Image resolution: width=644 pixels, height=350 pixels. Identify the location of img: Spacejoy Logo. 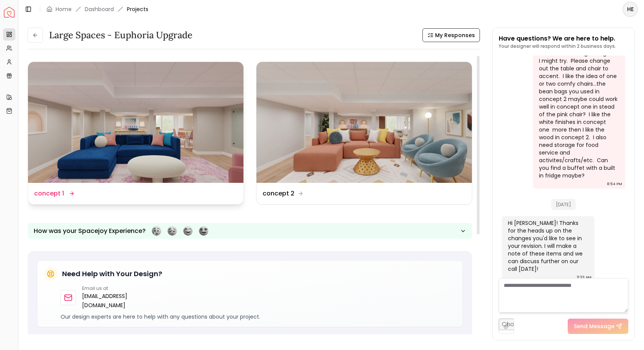
(9, 12).